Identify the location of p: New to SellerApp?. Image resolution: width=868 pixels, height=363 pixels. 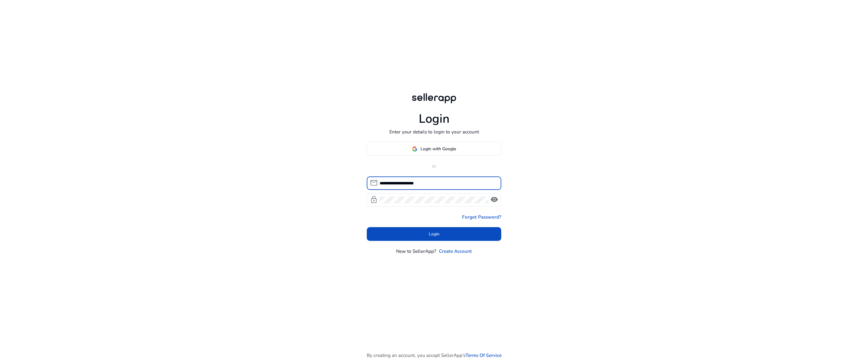
(416, 251).